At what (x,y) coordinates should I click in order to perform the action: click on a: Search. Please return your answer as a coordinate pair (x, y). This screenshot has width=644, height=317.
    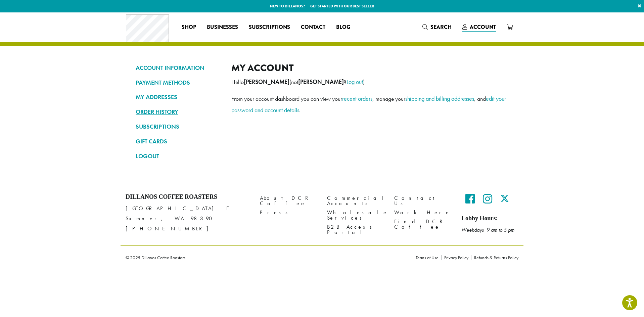
    Looking at the image, I should click on (437, 27).